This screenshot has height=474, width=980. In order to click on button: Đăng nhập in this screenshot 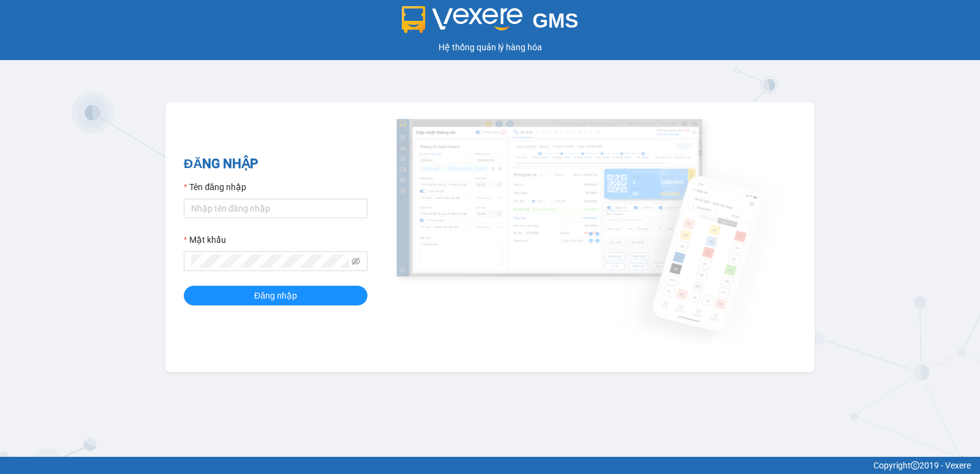, I will do `click(276, 296)`.